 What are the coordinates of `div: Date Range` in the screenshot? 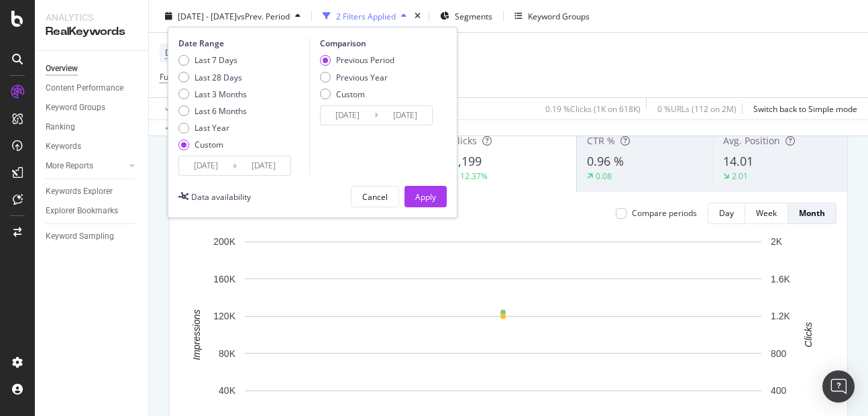 It's located at (242, 43).